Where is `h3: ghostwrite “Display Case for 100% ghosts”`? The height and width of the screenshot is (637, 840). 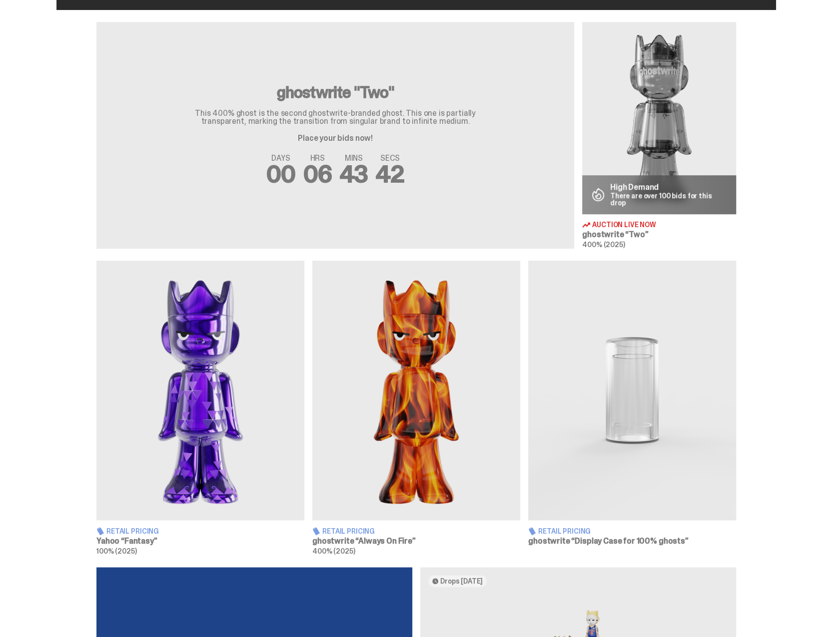
h3: ghostwrite “Display Case for 100% ghosts” is located at coordinates (632, 542).